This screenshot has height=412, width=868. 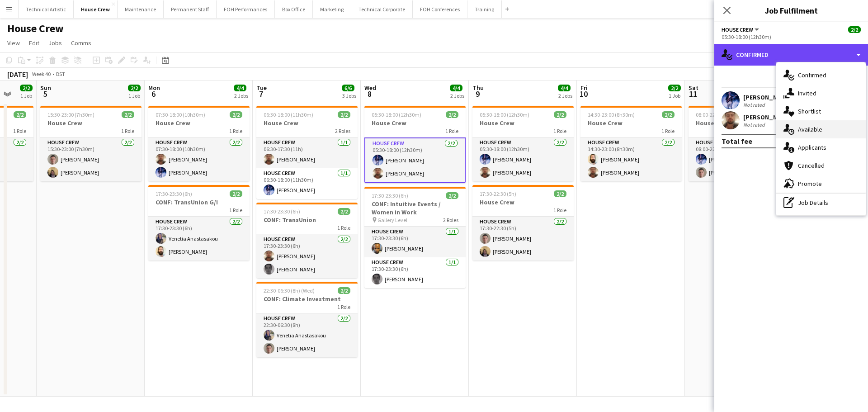 What do you see at coordinates (46, 9) in the screenshot?
I see `button: Technical Artistic` at bounding box center [46, 9].